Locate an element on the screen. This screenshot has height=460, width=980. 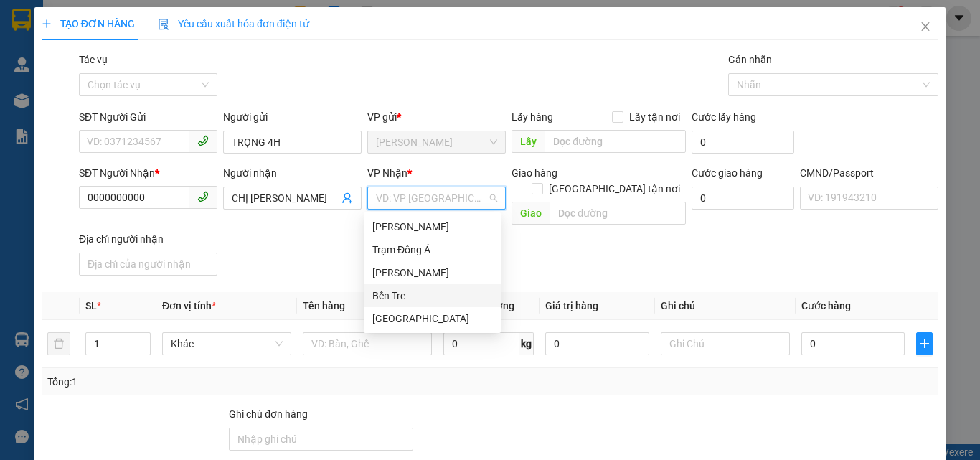
span: Lấy is located at coordinates (528, 141).